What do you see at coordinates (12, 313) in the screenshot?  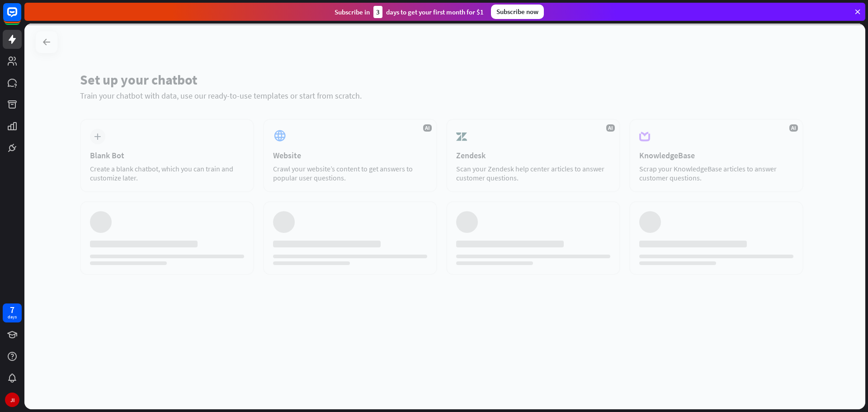 I see `a: 7 days` at bounding box center [12, 313].